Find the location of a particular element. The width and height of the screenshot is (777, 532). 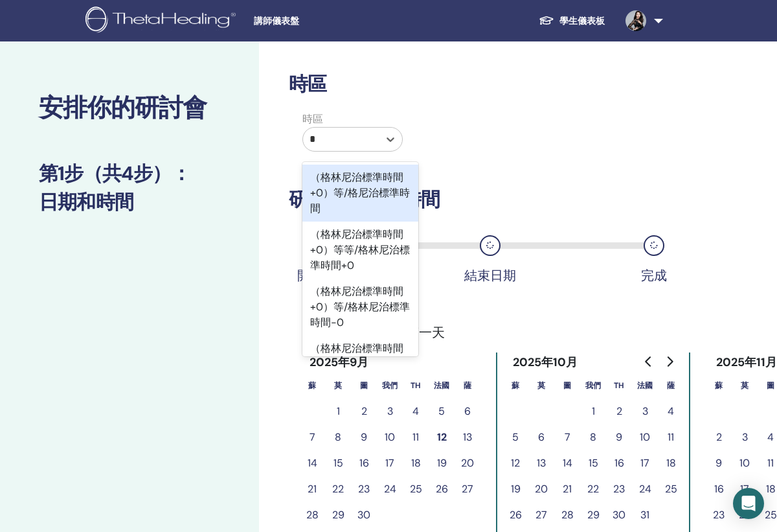

h3: 日期和時間 is located at coordinates (129, 202).